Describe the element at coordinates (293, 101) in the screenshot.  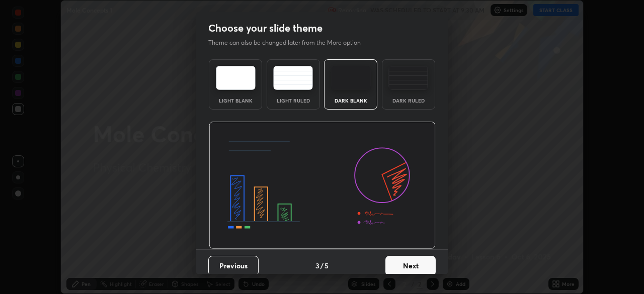
I see `div: Light Ruled` at that location.